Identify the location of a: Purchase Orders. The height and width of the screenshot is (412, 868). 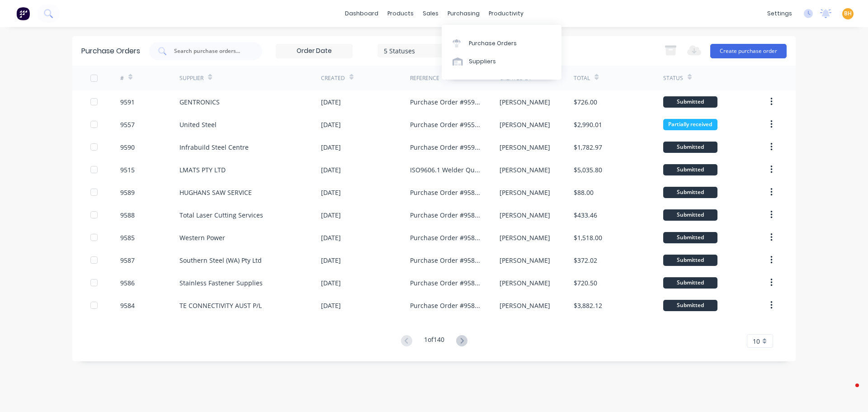
(501, 43).